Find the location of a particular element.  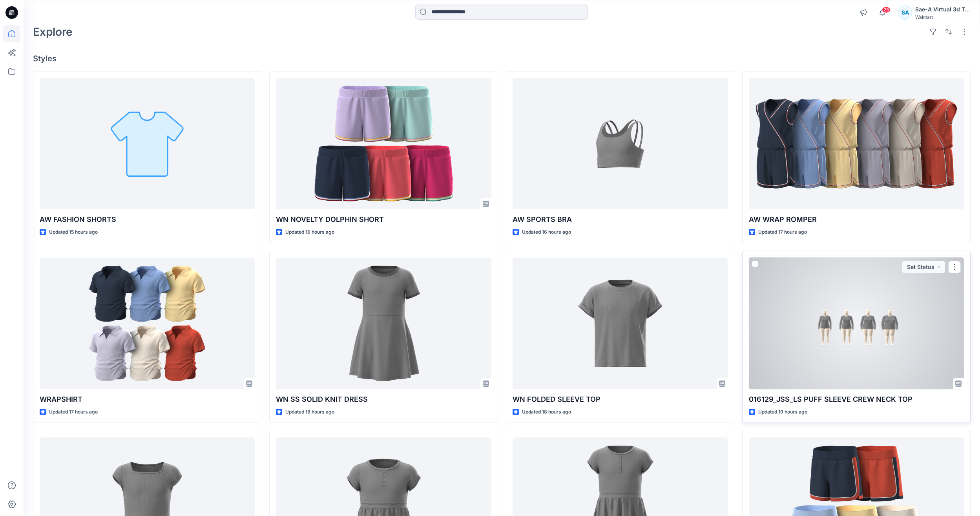

p: Updated 15 hours ago is located at coordinates (74, 232).